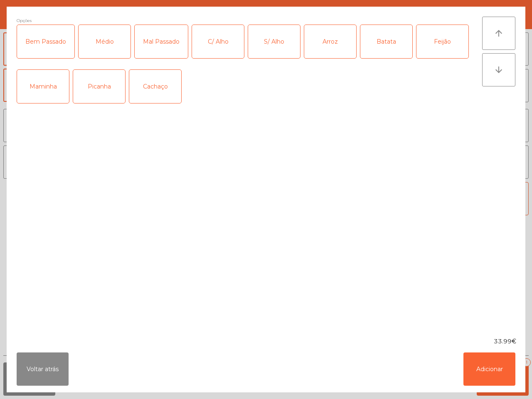  What do you see at coordinates (386, 42) in the screenshot?
I see `div: Batata` at bounding box center [386, 42].